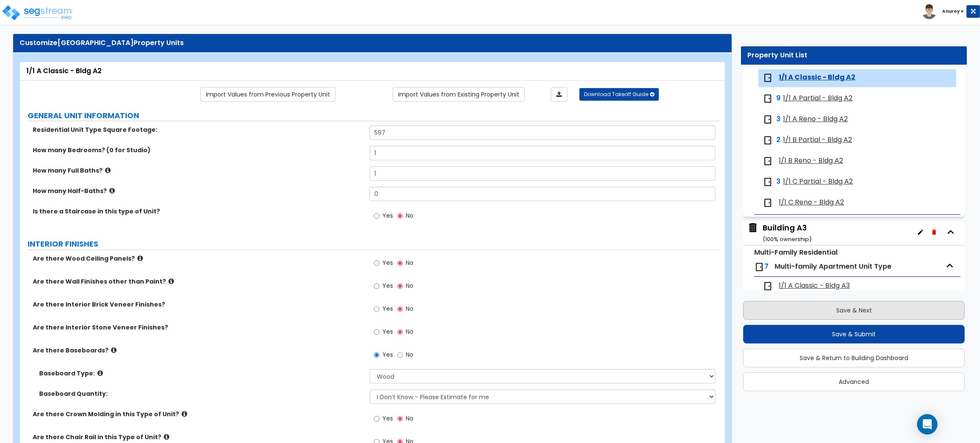 This screenshot has width=980, height=443. I want to click on button: Save & Return to Building Dashboard, so click(854, 358).